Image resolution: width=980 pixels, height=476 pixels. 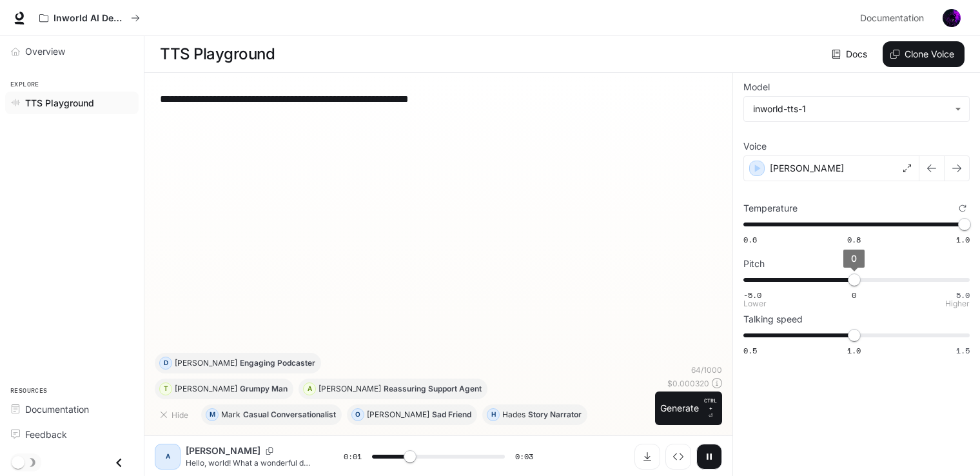 I want to click on button: HHadesStory Narrator, so click(x=534, y=415).